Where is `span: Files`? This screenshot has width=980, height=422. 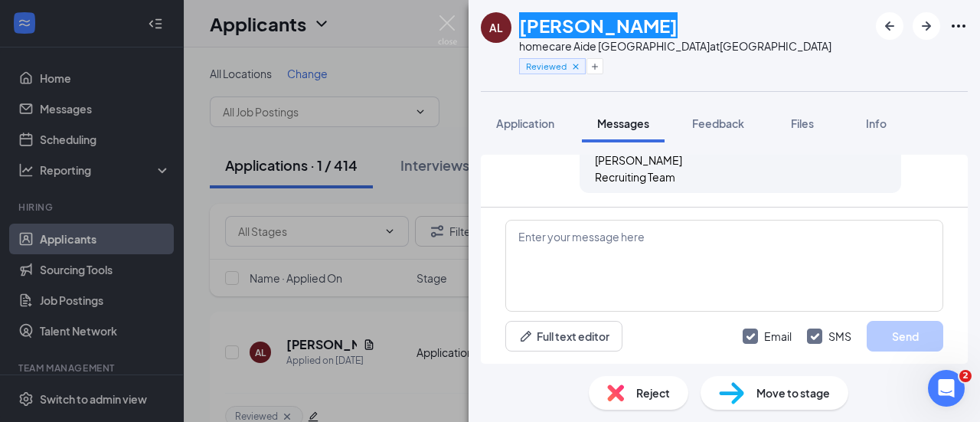
span: Files is located at coordinates (803, 123).